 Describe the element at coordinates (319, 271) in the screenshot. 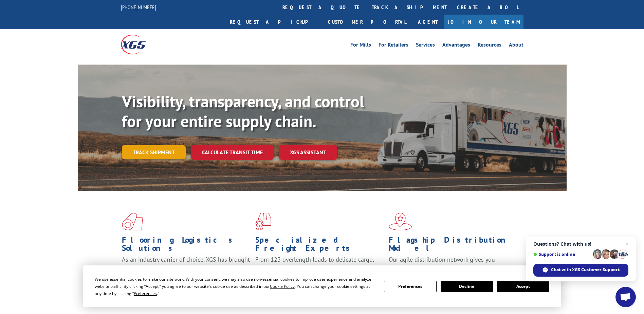

I see `p: From 123 overlength loads to delicate cargo, our experienced staff knows the best way to move you...` at that location.